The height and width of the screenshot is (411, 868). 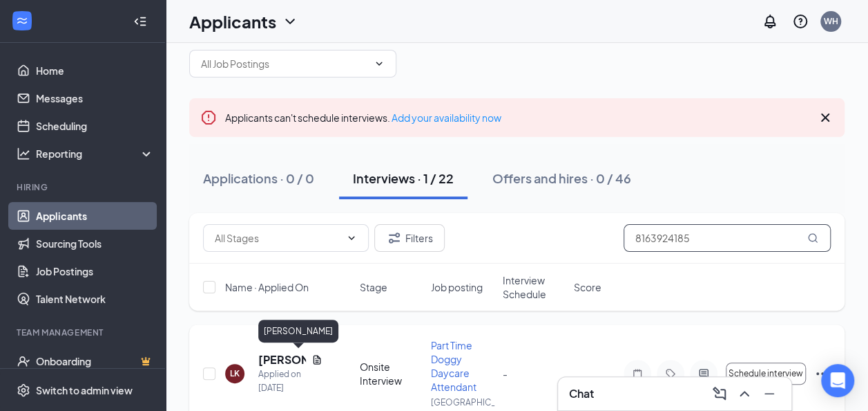 I want to click on button: Schedule interview, so click(x=766, y=373).